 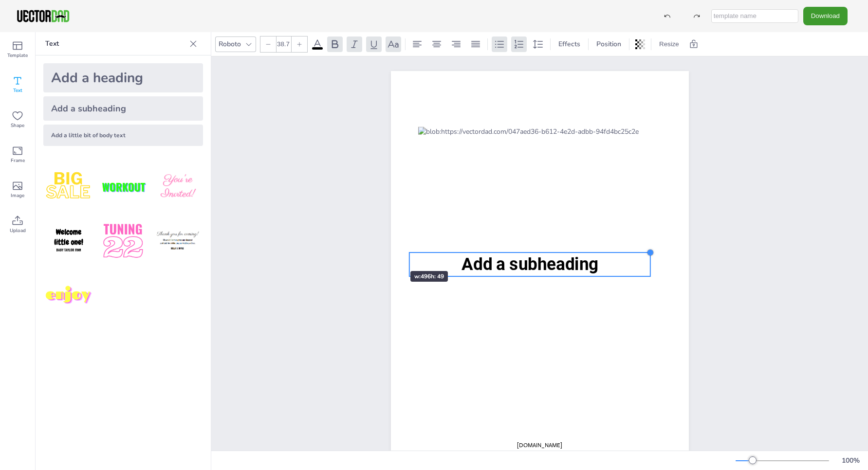 What do you see at coordinates (17, 230) in the screenshot?
I see `span: Upload` at bounding box center [17, 230].